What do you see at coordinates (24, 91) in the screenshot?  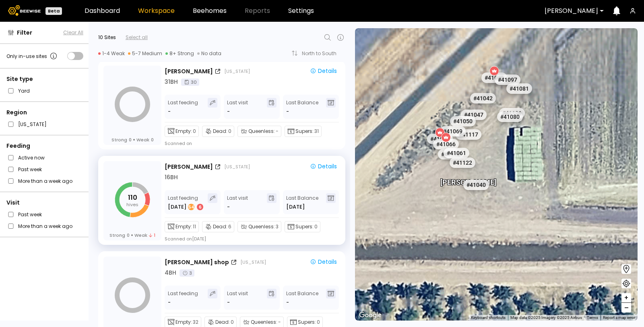 I see `label: Yard` at bounding box center [24, 91].